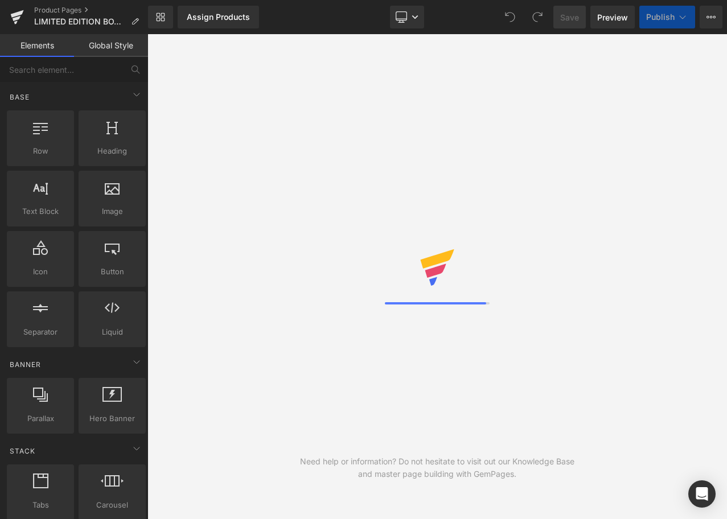 The height and width of the screenshot is (519, 727). What do you see at coordinates (19, 97) in the screenshot?
I see `span: Base` at bounding box center [19, 97].